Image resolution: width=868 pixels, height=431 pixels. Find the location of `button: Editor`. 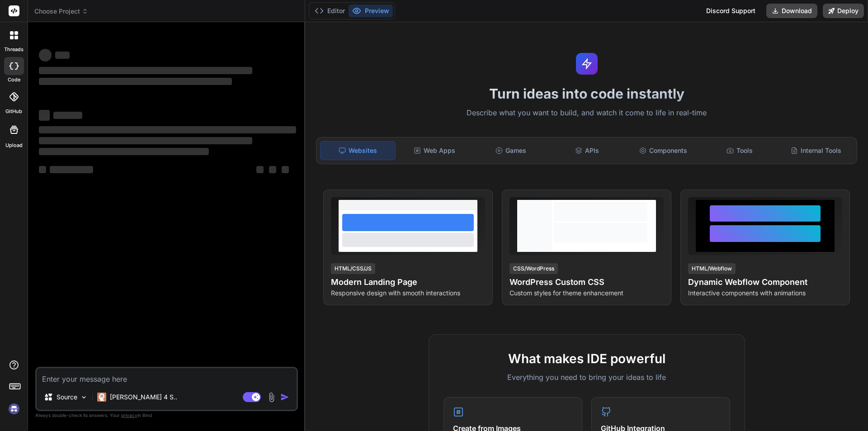

button: Editor is located at coordinates (330, 11).